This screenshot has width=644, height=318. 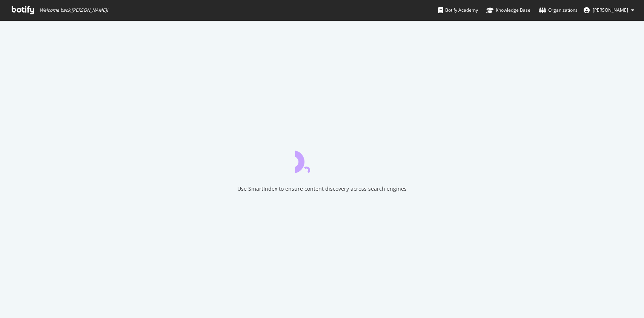 I want to click on span: Tess Healey, so click(x=611, y=10).